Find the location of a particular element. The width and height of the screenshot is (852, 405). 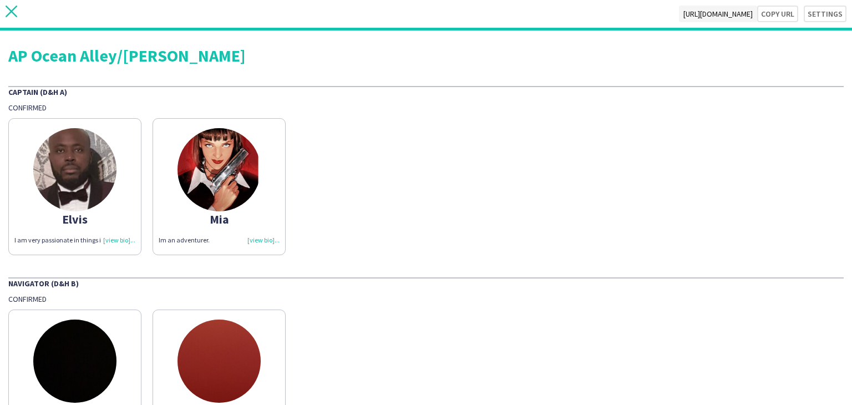

div: Mia is located at coordinates (219, 219).